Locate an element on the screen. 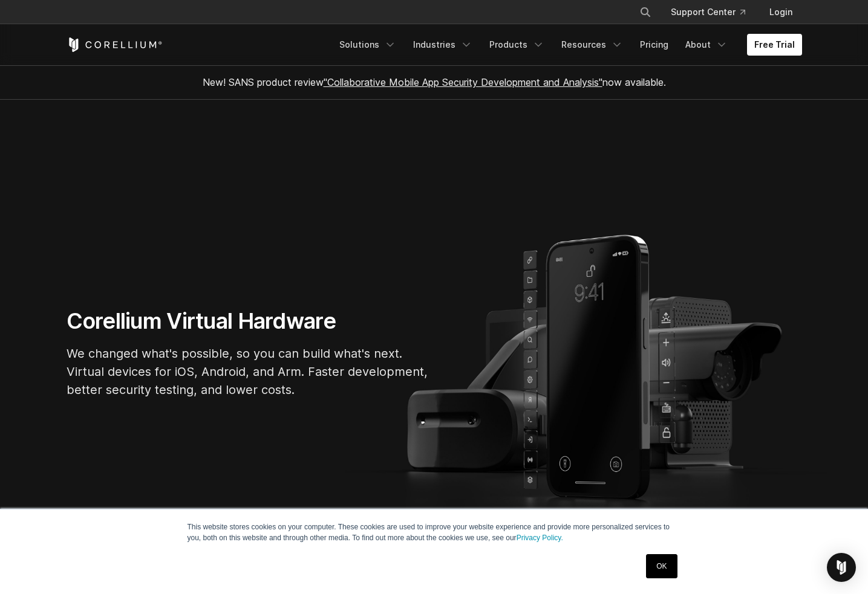 This screenshot has height=594, width=868. a: OK is located at coordinates (661, 567).